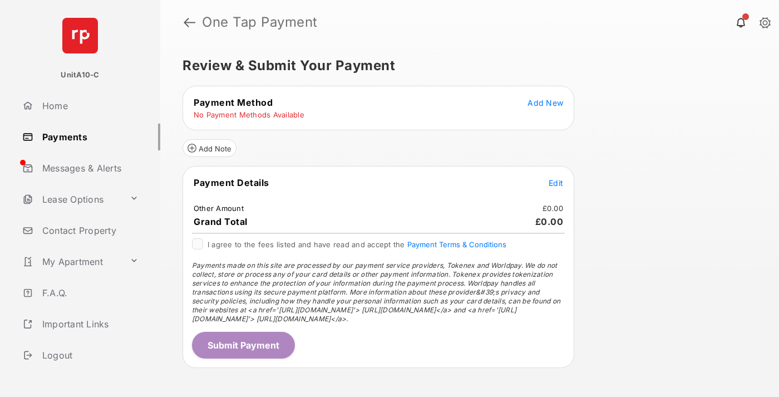  Describe the element at coordinates (233, 102) in the screenshot. I see `span: Payment Method` at that location.